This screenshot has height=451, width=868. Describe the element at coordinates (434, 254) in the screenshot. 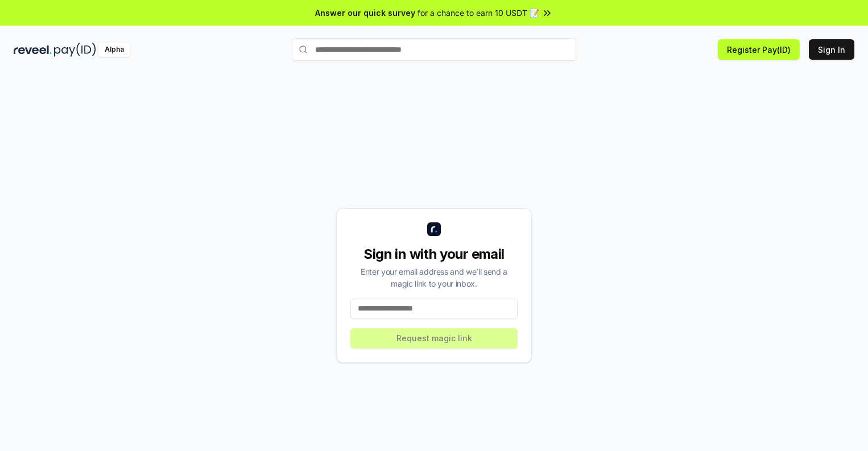

I see `div: Sign in with your email` at that location.